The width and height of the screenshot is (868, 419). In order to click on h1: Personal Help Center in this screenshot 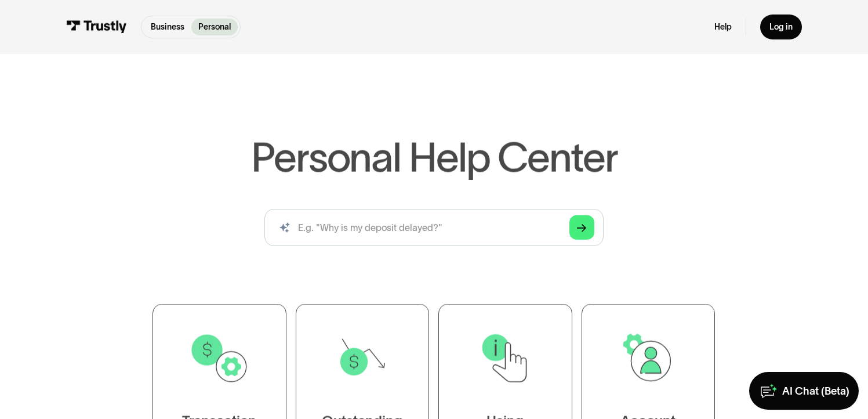, I will do `click(435, 157)`.